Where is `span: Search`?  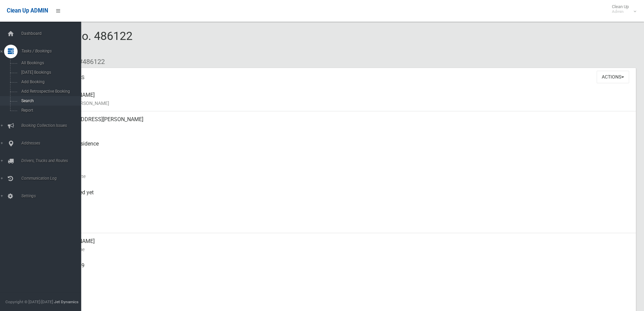
span: Search is located at coordinates (50, 101).